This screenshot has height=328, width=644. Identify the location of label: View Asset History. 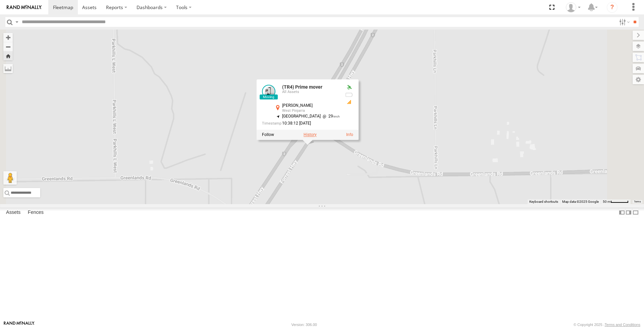
(310, 135).